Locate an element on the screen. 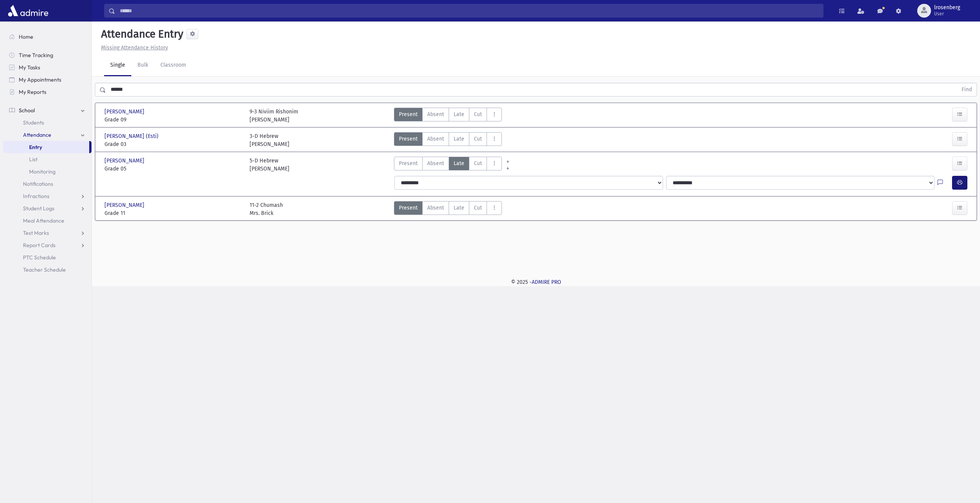 This screenshot has height=503, width=980. span: Notifications is located at coordinates (38, 184).